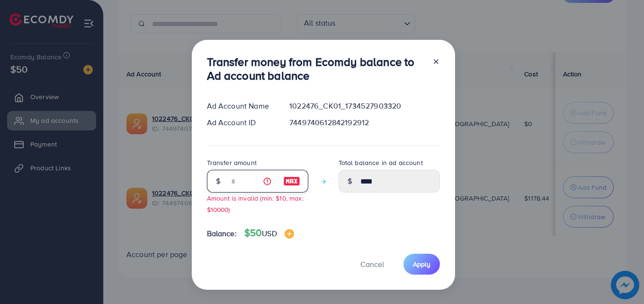 The width and height of the screenshot is (644, 304). I want to click on h4: $50, so click(269, 233).